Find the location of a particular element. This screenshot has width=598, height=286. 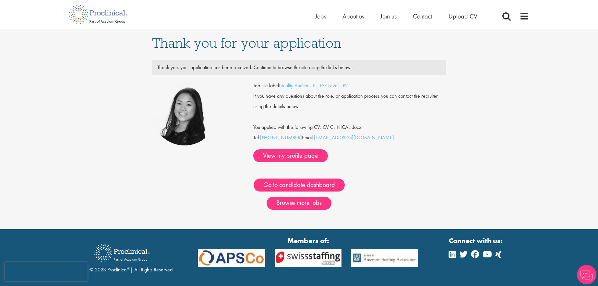

div: © 2023 Proclinical | All Rights Reserved is located at coordinates (131, 256).